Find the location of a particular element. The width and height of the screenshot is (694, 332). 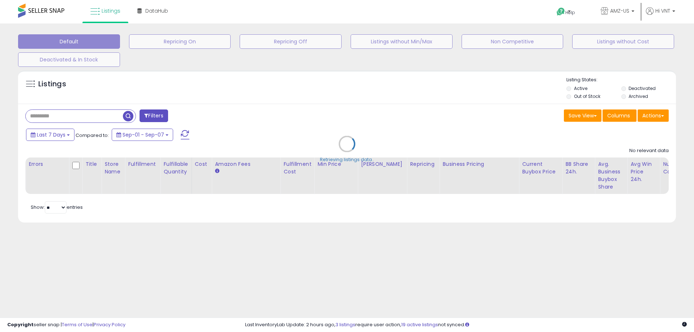

button: Deactivated & In Stock is located at coordinates (69, 60).